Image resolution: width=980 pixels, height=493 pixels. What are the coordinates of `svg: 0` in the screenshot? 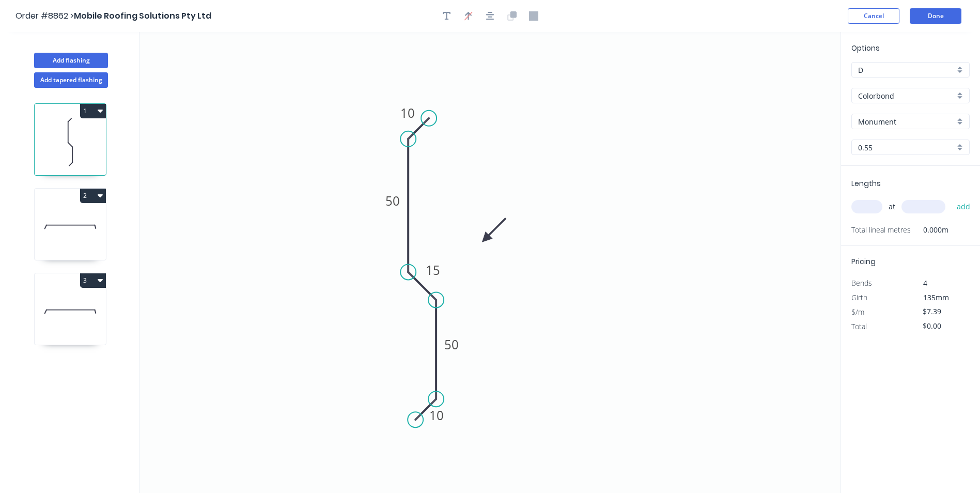 It's located at (490, 262).